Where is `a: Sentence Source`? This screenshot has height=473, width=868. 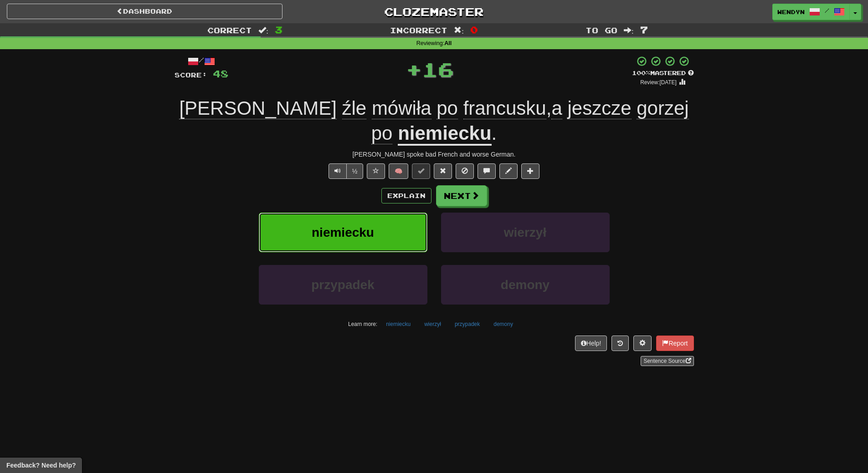
a: Sentence Source is located at coordinates (667, 361).